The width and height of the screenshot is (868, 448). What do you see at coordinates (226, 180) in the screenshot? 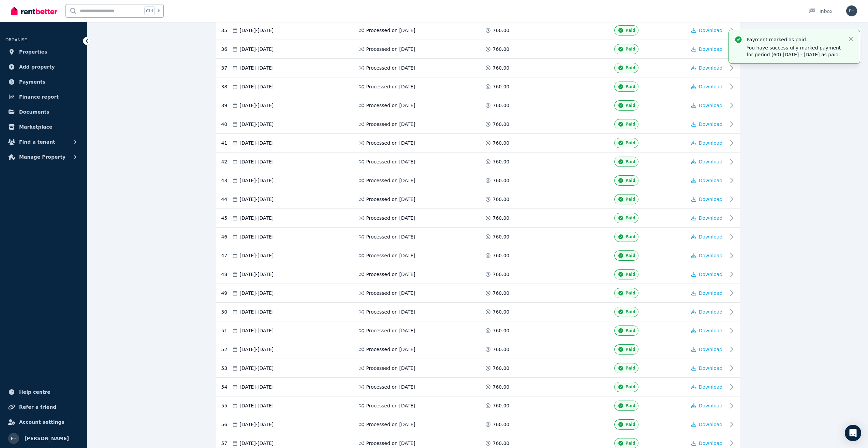
I see `div: 43` at bounding box center [226, 180].